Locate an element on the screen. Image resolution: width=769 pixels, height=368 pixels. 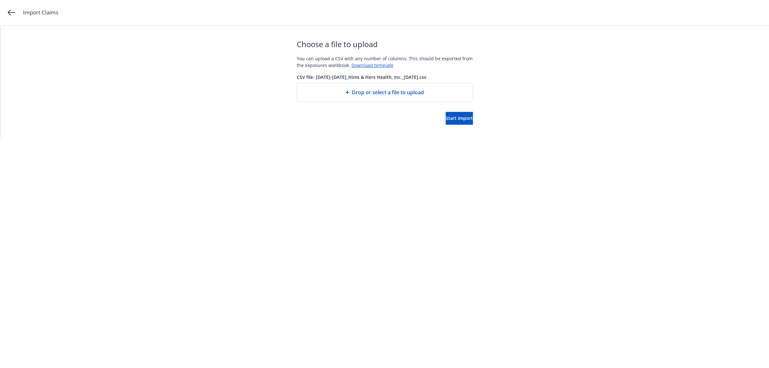
span: Choose a file to upload is located at coordinates (385, 44).